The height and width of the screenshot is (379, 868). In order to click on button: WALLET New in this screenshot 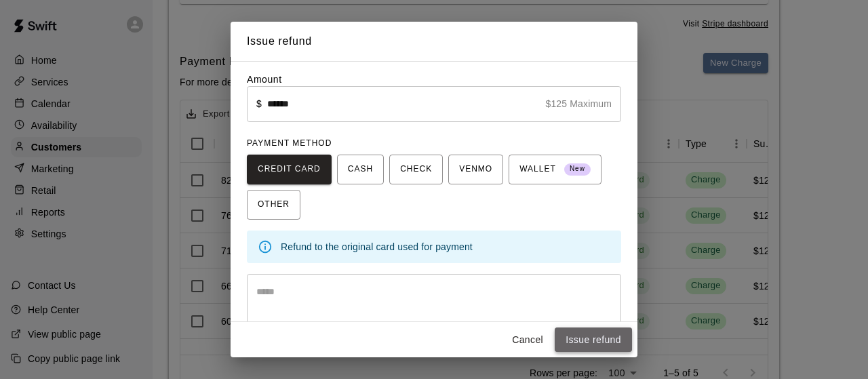, I will do `click(555, 169)`.